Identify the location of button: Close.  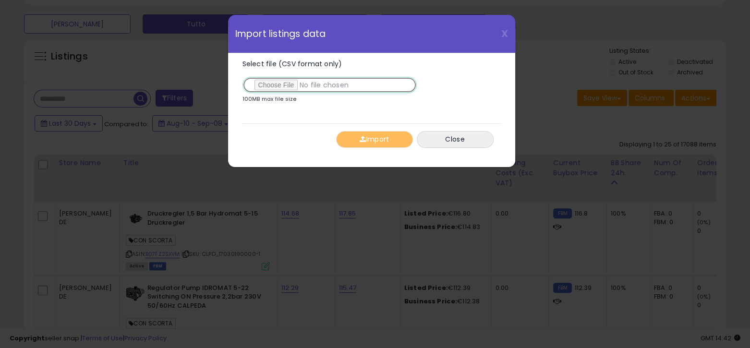
(455, 139).